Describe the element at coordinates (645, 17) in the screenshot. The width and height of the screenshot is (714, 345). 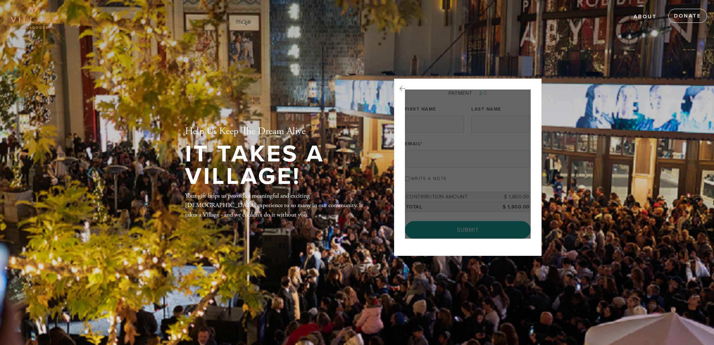
I see `a: About` at that location.